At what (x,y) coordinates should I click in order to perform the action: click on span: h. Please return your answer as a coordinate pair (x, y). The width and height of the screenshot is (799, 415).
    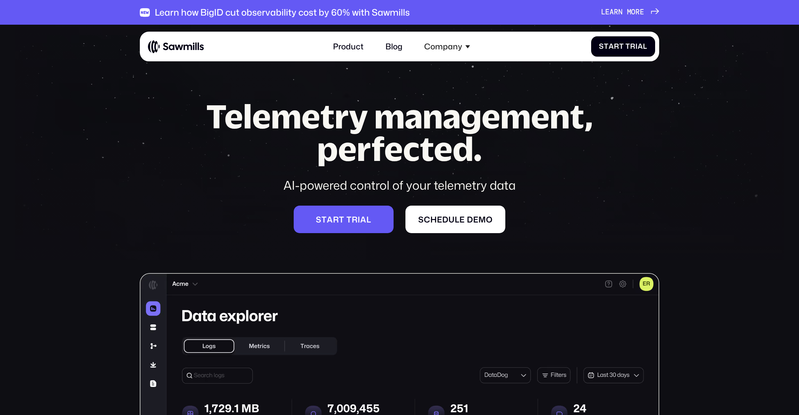
    Looking at the image, I should click on (434, 219).